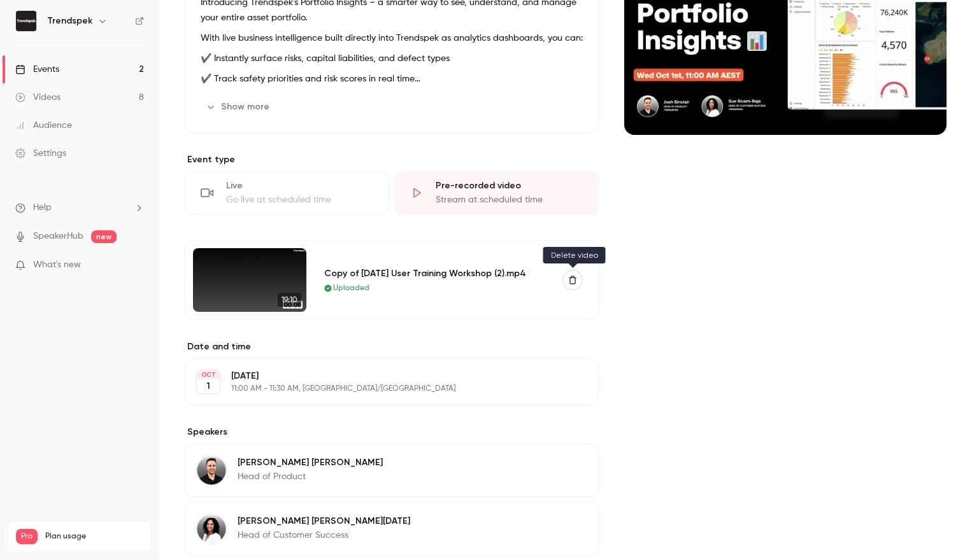 The height and width of the screenshot is (560, 972). What do you see at coordinates (212, 529) in the screenshot?
I see `img: Sue Sivam-Raja` at bounding box center [212, 529].